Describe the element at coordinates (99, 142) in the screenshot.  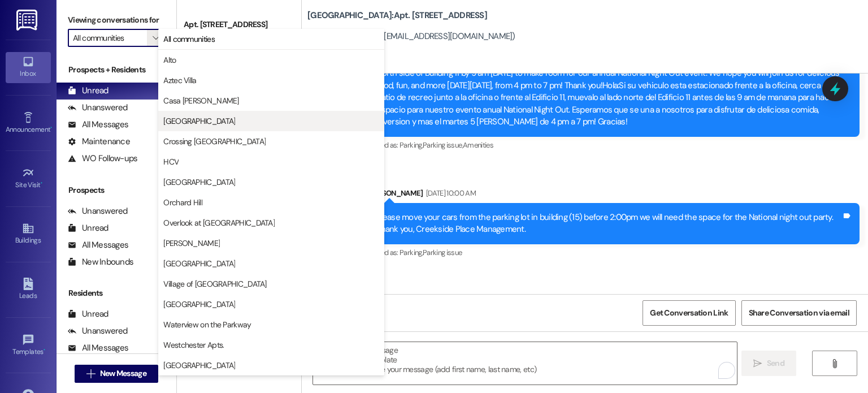
I see `div: Maintenance` at that location.